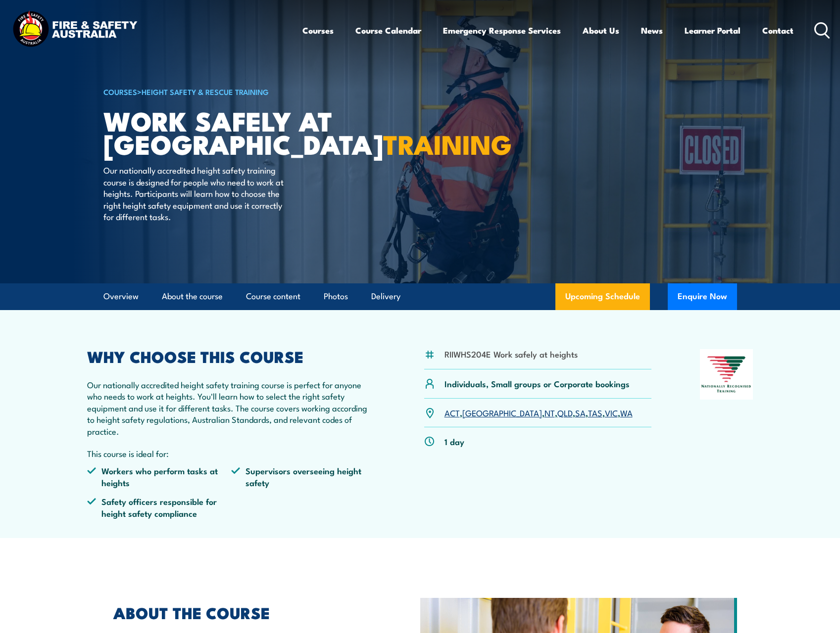 This screenshot has height=633, width=840. I want to click on a: COURSES, so click(121, 92).